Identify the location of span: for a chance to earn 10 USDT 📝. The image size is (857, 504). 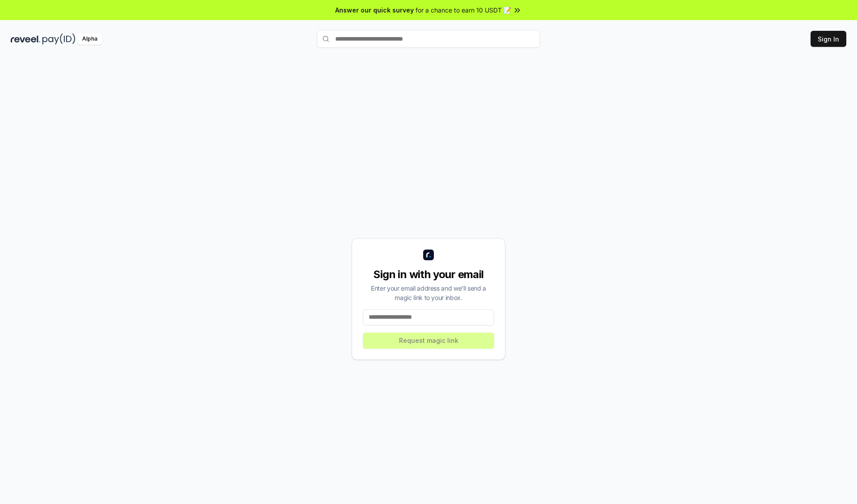
(464, 10).